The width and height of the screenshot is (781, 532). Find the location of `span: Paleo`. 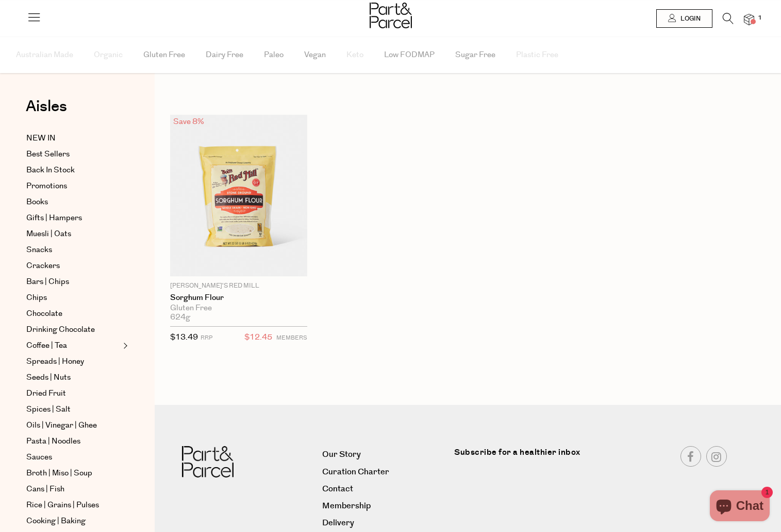

span: Paleo is located at coordinates (274, 55).